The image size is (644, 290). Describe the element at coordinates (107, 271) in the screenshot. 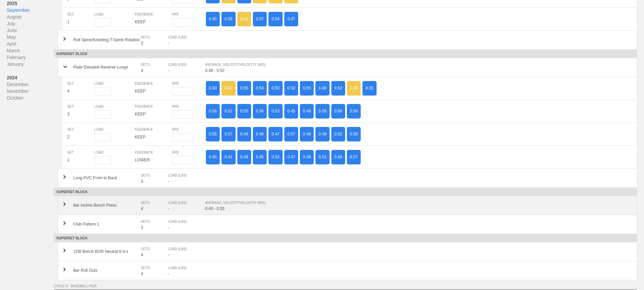

I see `div: Bar Roll Outs` at that location.